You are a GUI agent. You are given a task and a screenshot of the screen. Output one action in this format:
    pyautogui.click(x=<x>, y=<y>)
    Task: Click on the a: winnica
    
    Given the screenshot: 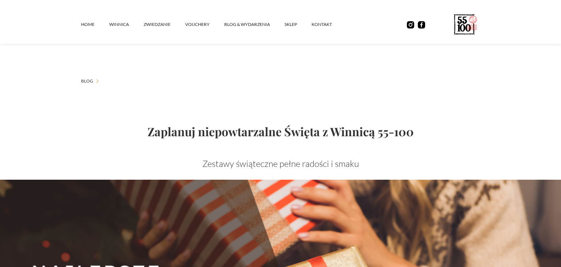 What is the action you would take?
    pyautogui.click(x=126, y=24)
    